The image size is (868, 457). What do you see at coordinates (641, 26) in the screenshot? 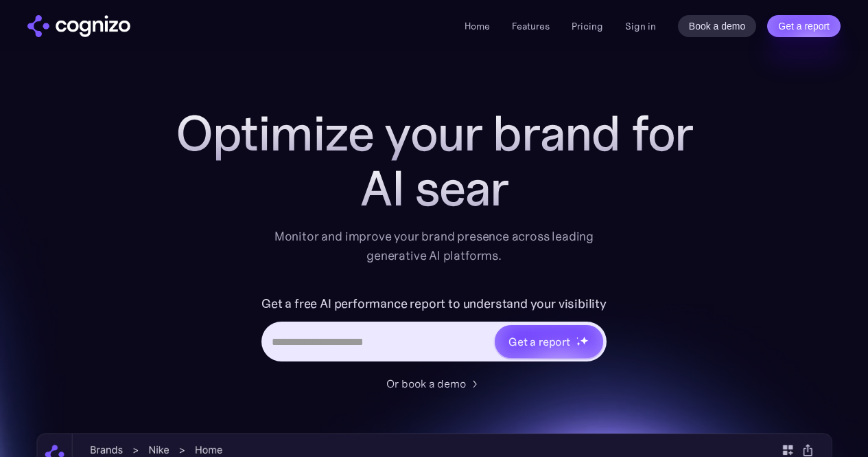
I see `a: Sign in` at bounding box center [641, 26].